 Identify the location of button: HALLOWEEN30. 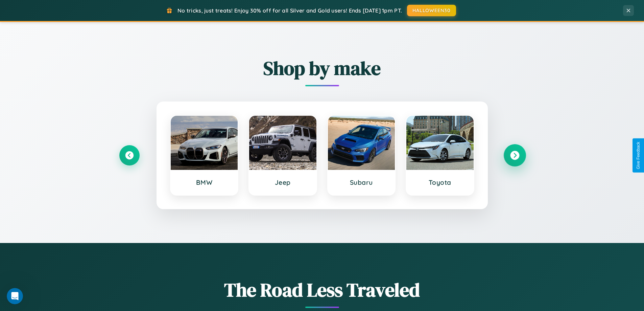
(431, 11).